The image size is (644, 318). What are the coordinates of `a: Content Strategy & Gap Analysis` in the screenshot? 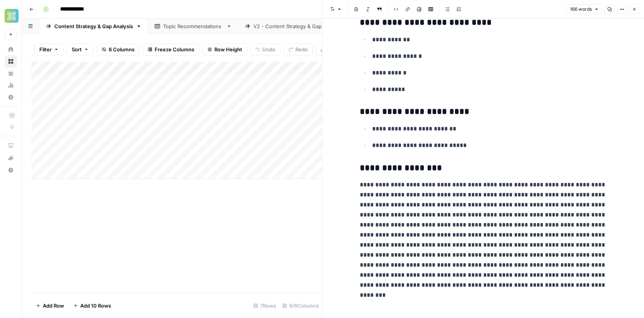 It's located at (94, 26).